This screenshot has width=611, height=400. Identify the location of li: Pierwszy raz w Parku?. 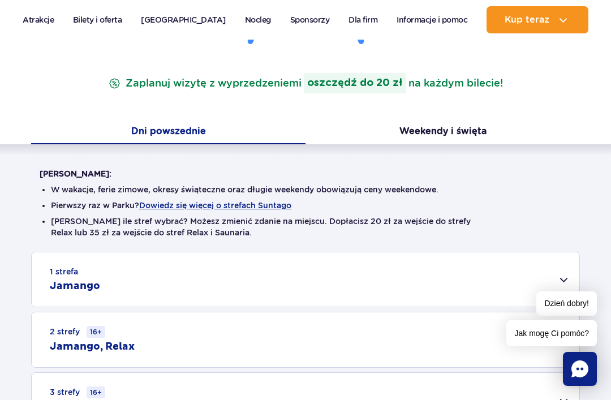
(306, 205).